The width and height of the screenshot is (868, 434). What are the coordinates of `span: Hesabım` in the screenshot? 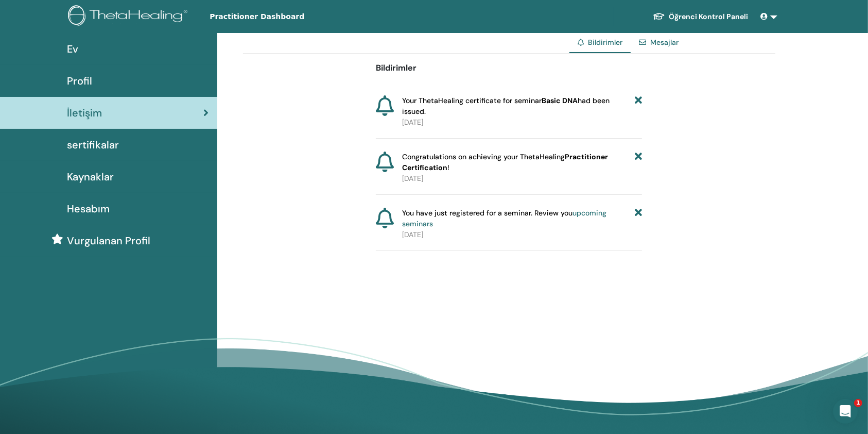 It's located at (88, 209).